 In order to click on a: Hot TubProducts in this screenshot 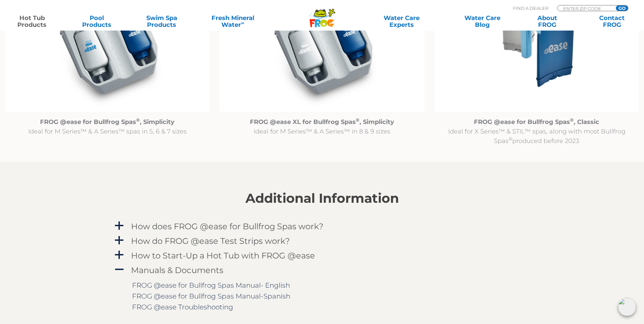, I will do `click(32, 21)`.